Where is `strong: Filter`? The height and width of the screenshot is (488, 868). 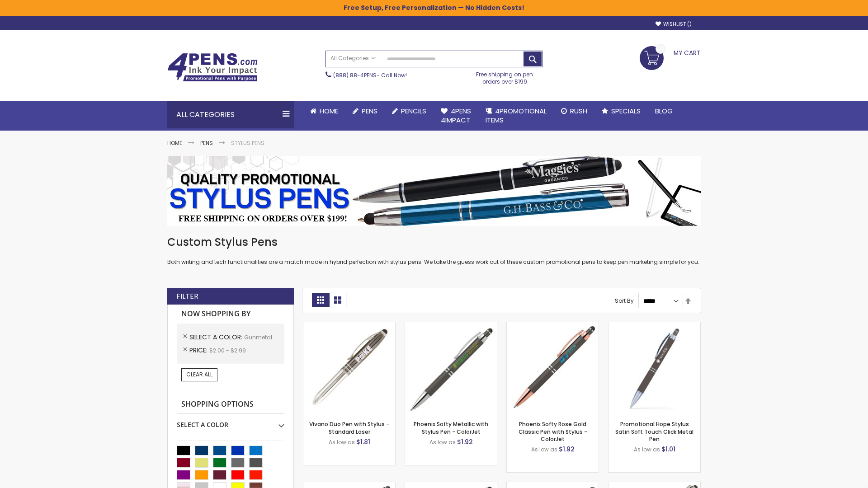 strong: Filter is located at coordinates (187, 296).